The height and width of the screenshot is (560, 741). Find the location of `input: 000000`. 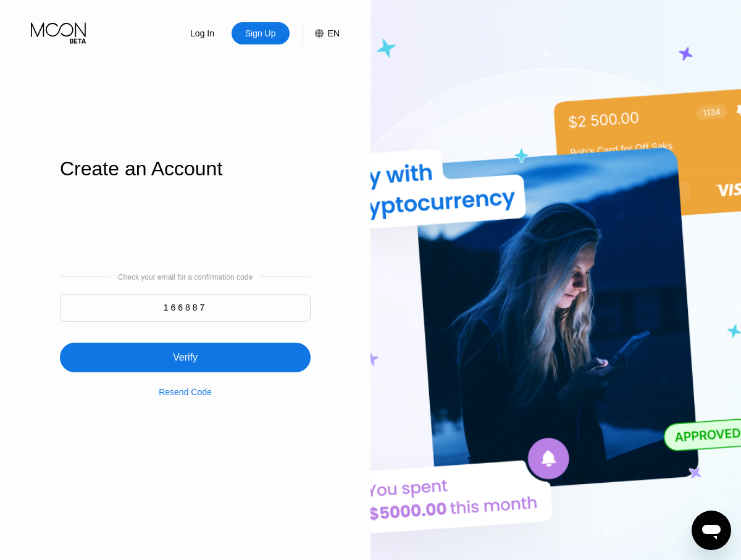

input: 000000 is located at coordinates (185, 307).